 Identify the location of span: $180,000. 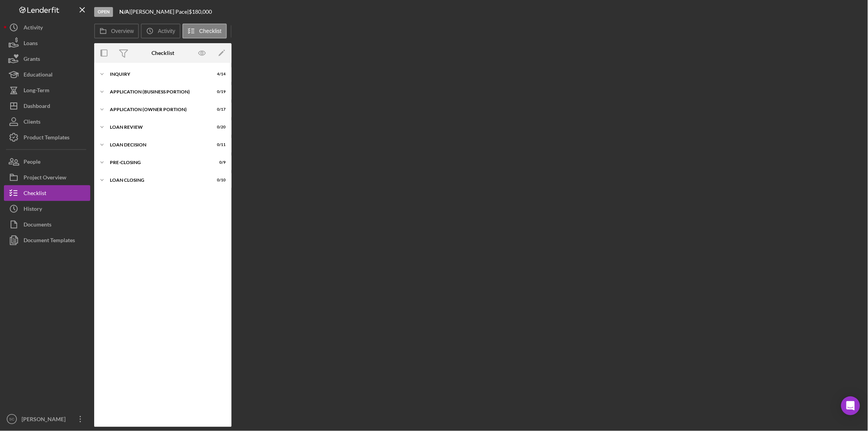
(201, 12).